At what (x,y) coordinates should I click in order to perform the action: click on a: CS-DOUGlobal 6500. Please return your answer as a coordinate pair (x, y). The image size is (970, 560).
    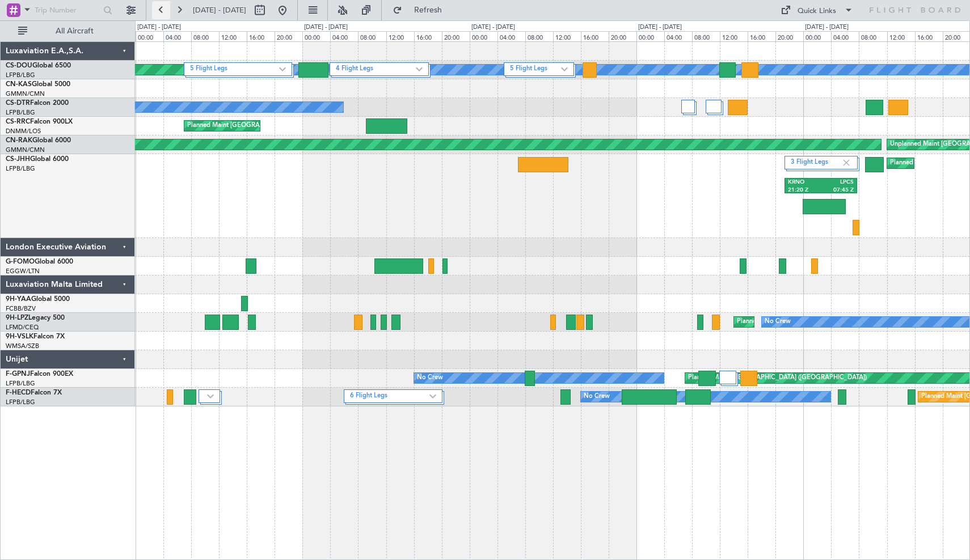
    Looking at the image, I should click on (38, 66).